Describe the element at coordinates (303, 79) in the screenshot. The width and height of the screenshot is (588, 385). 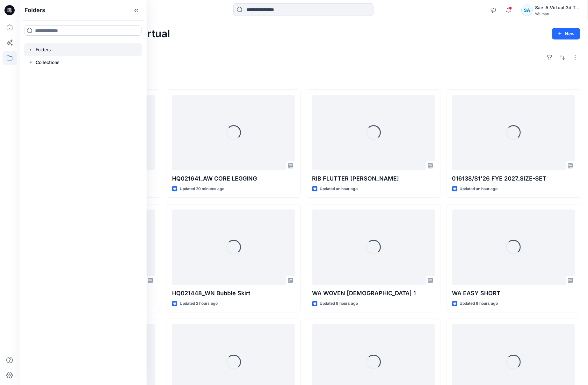
I see `h4: Styles` at that location.